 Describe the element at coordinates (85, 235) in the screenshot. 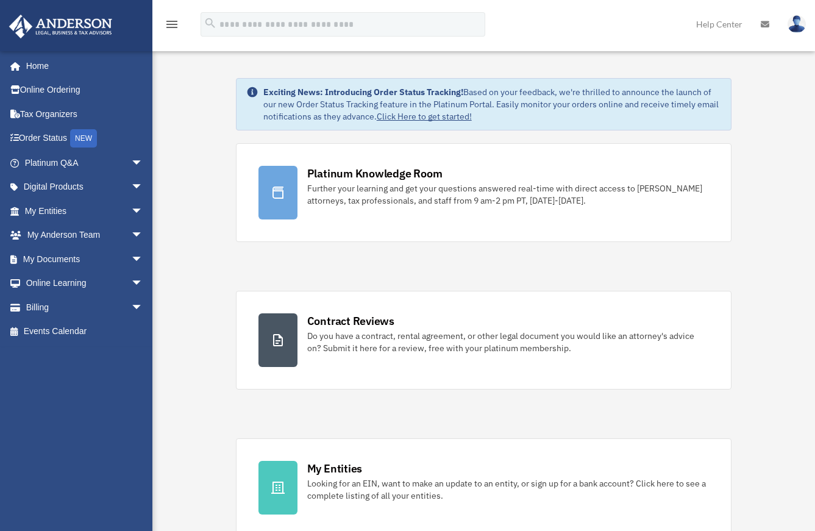

I see `a: My Anderson Teamarrow_drop_down` at that location.